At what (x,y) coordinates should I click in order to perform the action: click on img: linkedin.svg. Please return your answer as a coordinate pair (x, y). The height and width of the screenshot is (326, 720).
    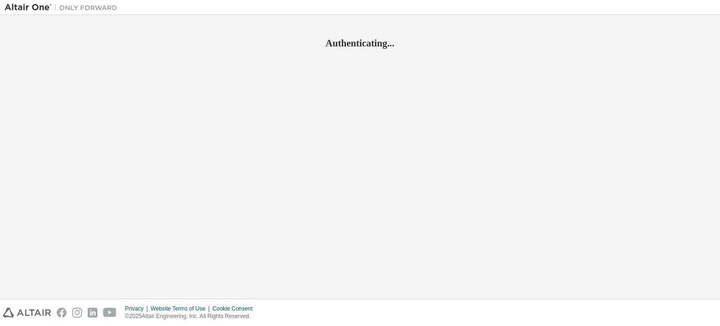
    Looking at the image, I should click on (92, 312).